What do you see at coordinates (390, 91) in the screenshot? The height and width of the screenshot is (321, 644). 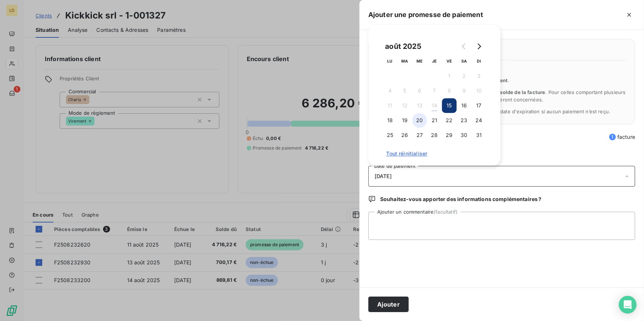 I see `button: 4` at bounding box center [390, 91].